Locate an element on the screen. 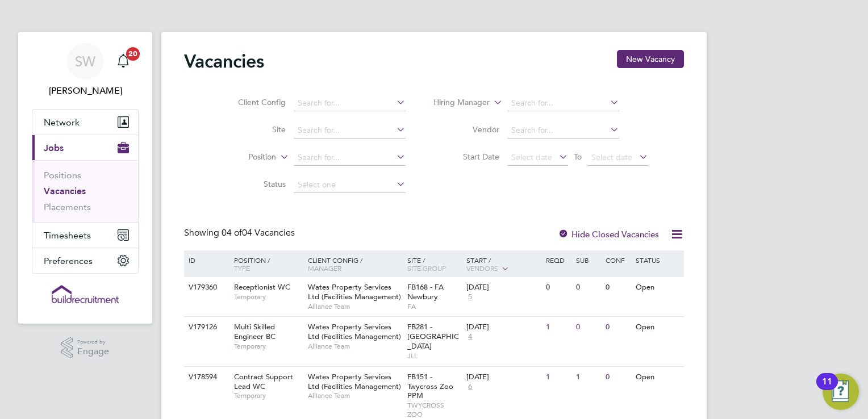 This screenshot has width=868, height=419. span: Preferences is located at coordinates (68, 260).